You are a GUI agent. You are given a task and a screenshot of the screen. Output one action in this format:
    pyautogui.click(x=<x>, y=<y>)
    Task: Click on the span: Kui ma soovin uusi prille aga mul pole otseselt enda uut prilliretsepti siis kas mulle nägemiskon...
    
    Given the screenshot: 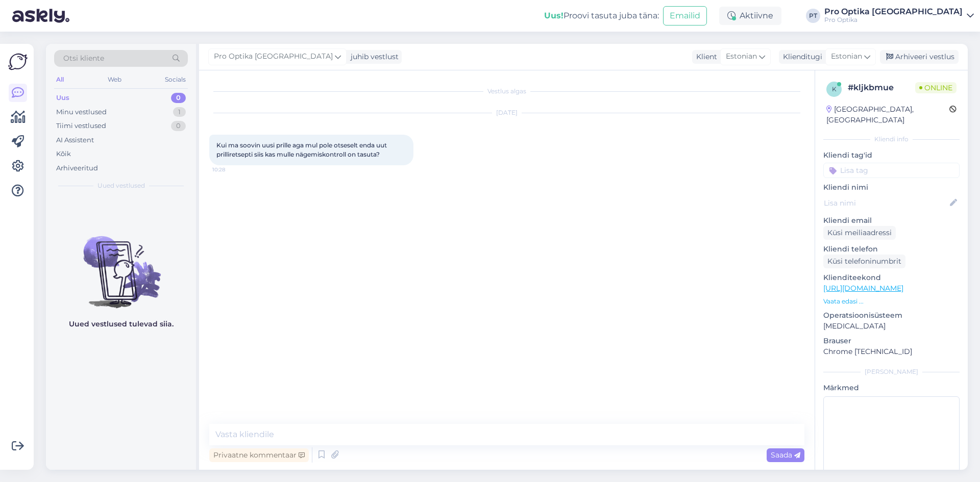 What is the action you would take?
    pyautogui.click(x=302, y=149)
    